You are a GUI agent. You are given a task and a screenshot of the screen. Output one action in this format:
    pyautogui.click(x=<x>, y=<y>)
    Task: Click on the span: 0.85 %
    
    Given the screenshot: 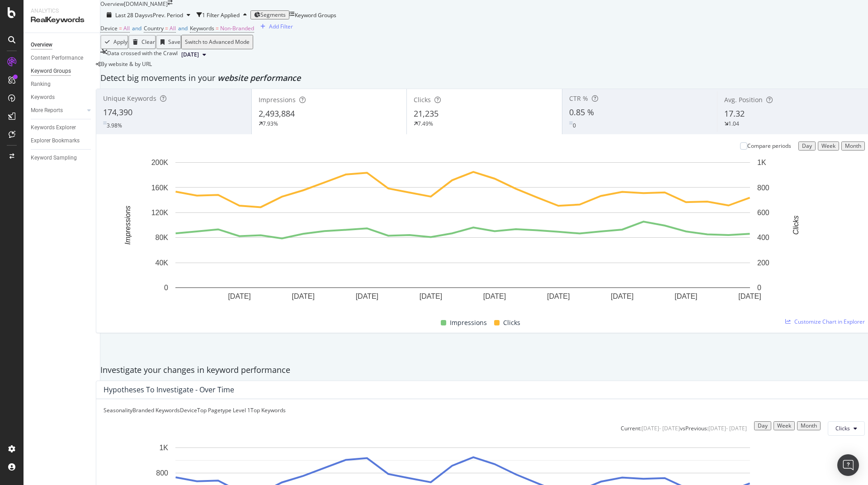 What is the action you would take?
    pyautogui.click(x=582, y=112)
    